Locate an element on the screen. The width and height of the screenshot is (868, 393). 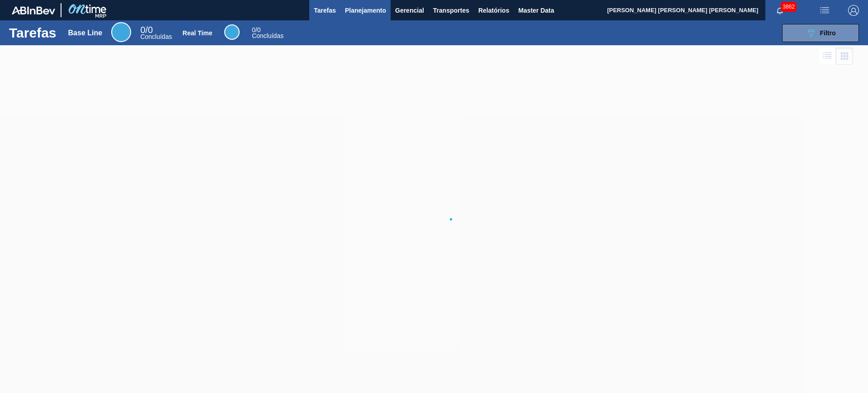
span: Planejamento is located at coordinates (365, 11).